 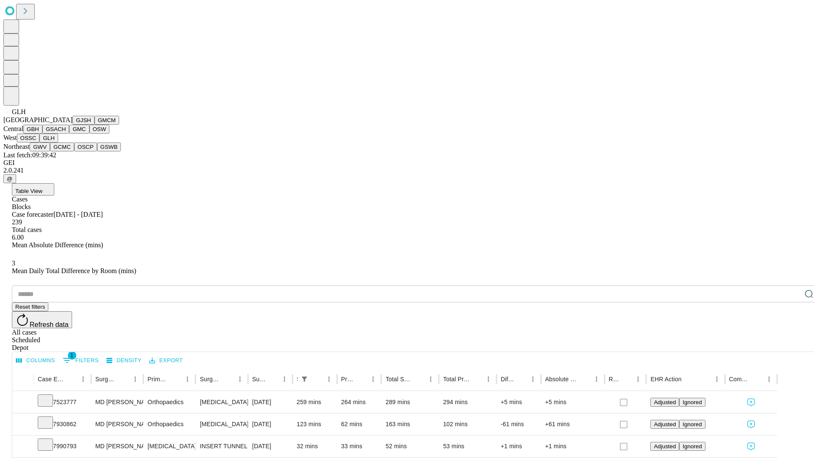 I want to click on button: GBH, so click(x=33, y=129).